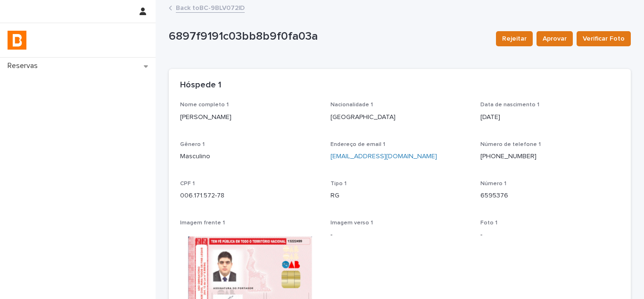 Image resolution: width=644 pixels, height=299 pixels. Describe the element at coordinates (25, 66) in the screenshot. I see `p: Reservas` at that location.